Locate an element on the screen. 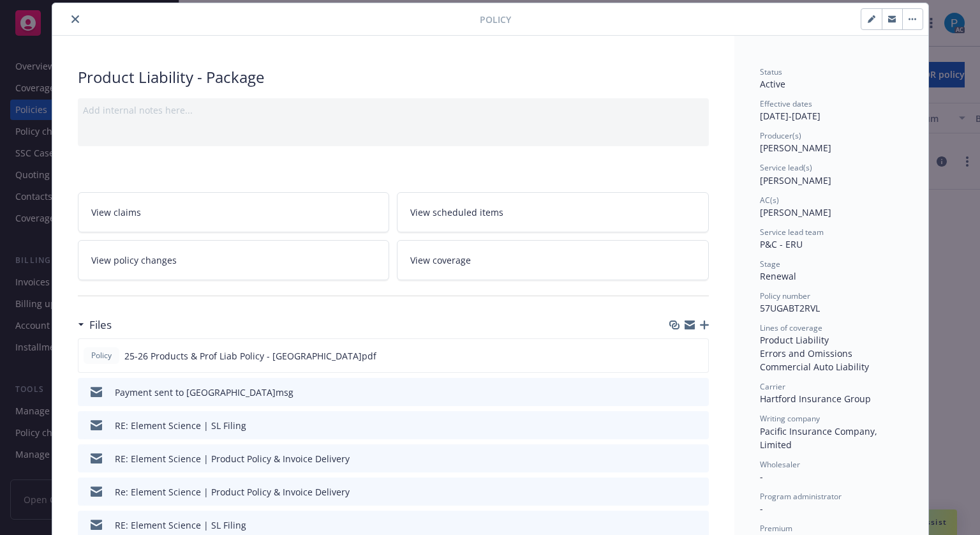 The image size is (980, 535). a: View policy changes is located at coordinates (234, 260).